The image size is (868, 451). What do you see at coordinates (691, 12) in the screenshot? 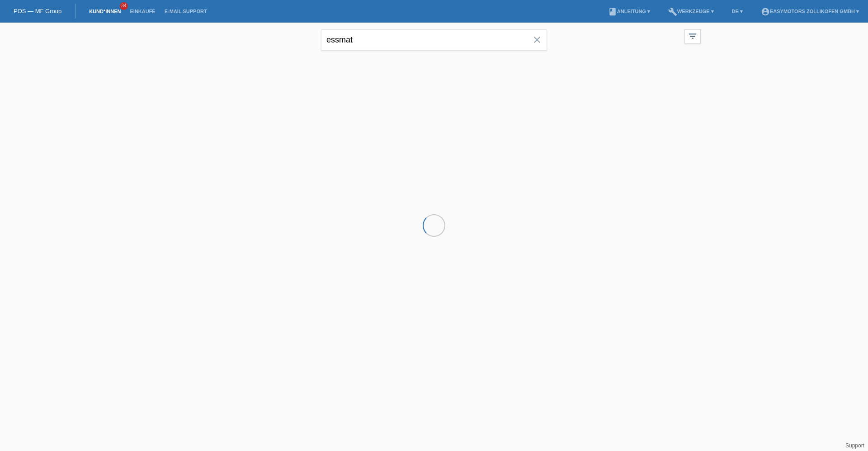
I see `a: buildWerkzeuge ▾` at bounding box center [691, 12].